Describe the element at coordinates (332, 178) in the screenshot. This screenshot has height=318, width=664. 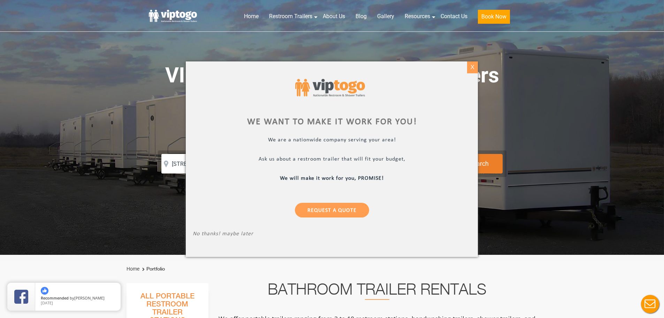
I see `b: We will make it work for you, PROMISE!` at that location.